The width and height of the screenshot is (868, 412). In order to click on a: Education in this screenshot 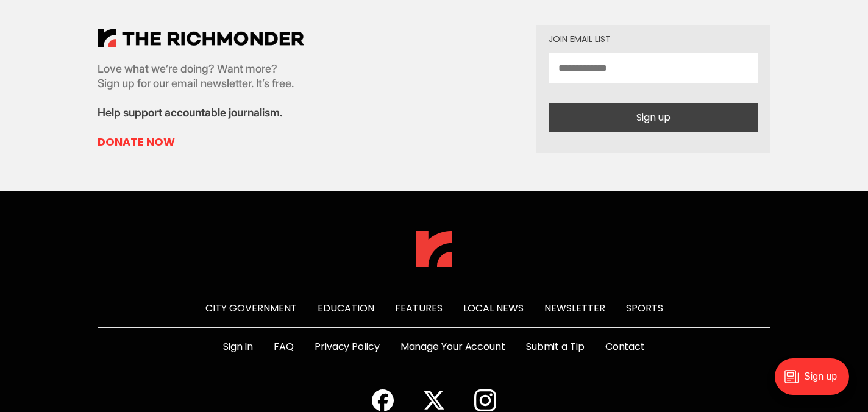, I will do `click(345, 308)`.